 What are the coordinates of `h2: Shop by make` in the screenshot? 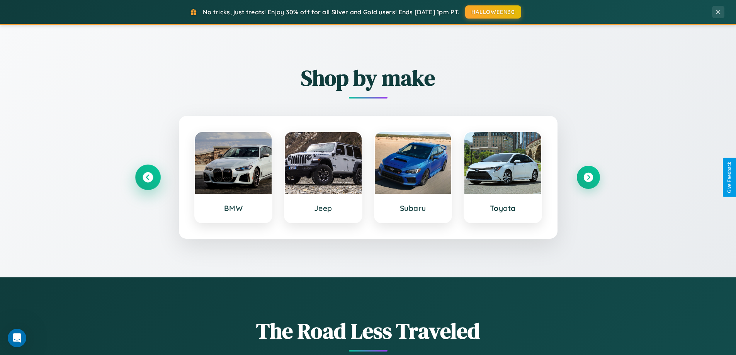 It's located at (368, 78).